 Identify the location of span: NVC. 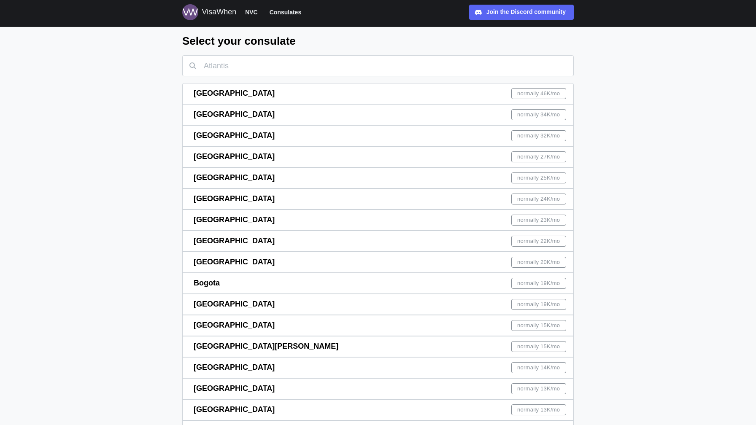
(251, 12).